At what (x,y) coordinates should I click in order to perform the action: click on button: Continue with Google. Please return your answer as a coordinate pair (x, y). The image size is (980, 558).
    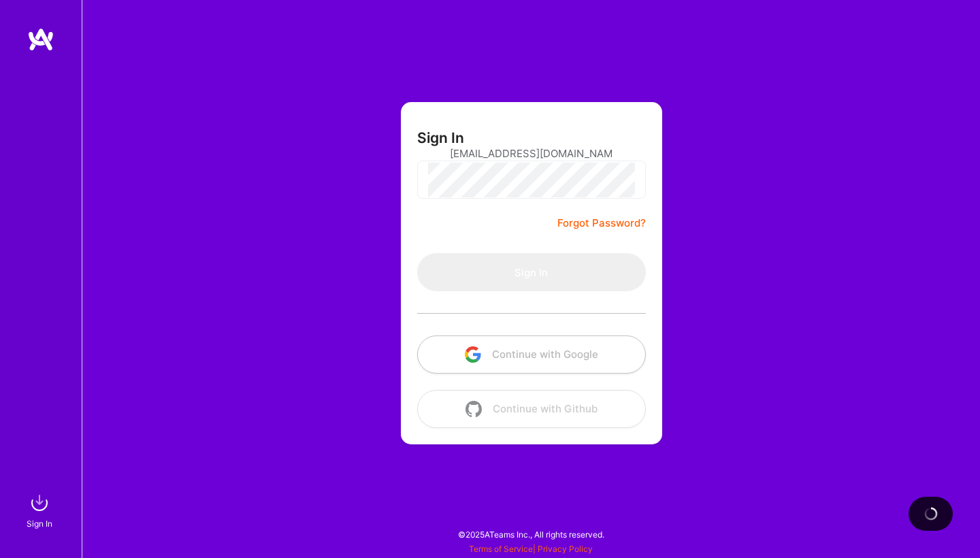
    Looking at the image, I should click on (532, 354).